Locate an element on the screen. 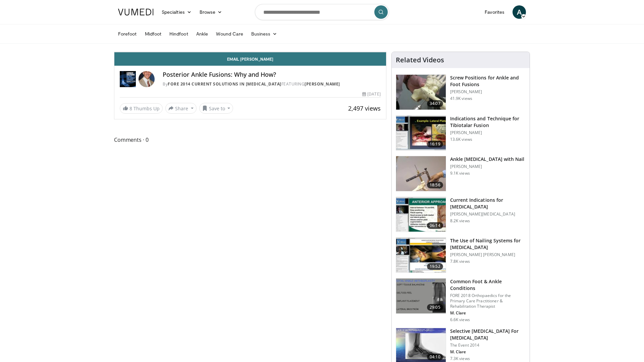 Image resolution: width=644 pixels, height=362 pixels. a: Hindfoot is located at coordinates (178, 34).